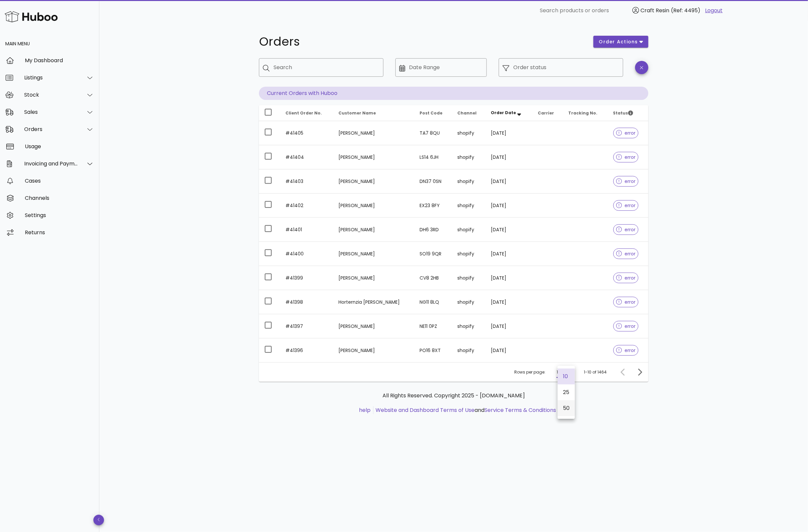 The width and height of the screenshot is (808, 532). Describe the element at coordinates (307, 229) in the screenshot. I see `td: #41401` at that location.